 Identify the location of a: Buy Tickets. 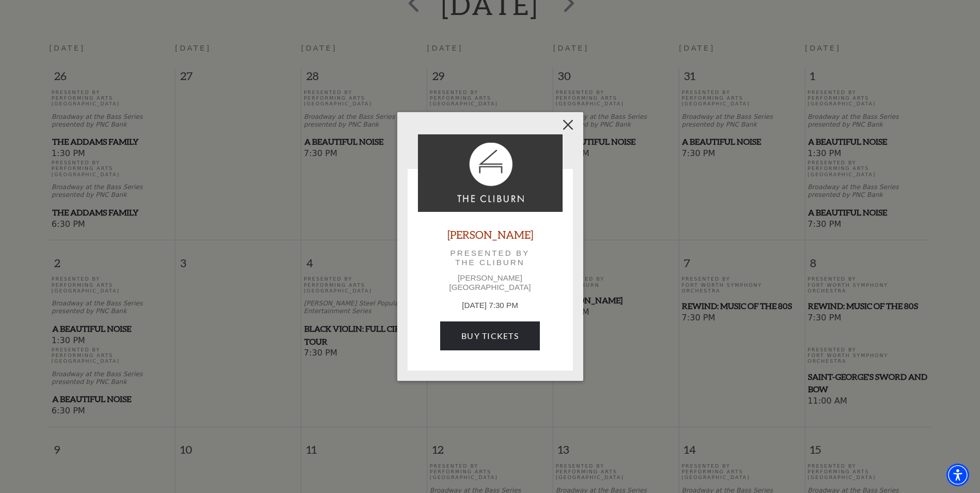
(490, 336).